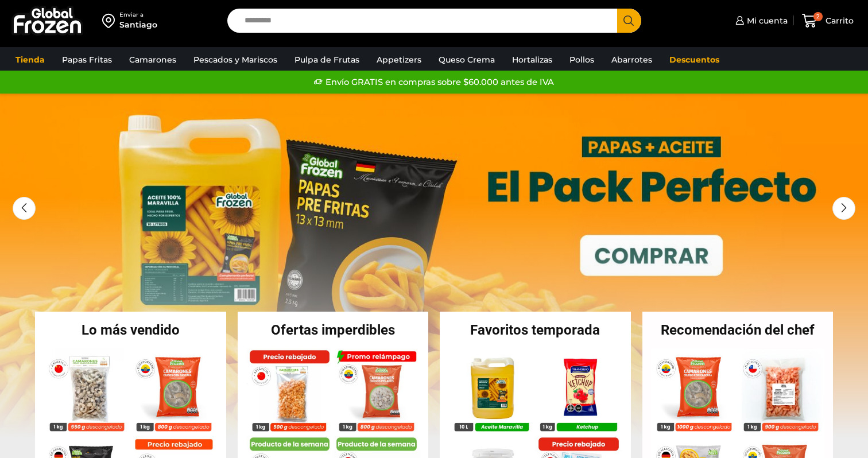 This screenshot has height=458, width=868. Describe the element at coordinates (111, 20) in the screenshot. I see `img: address-field-icon.svg` at that location.